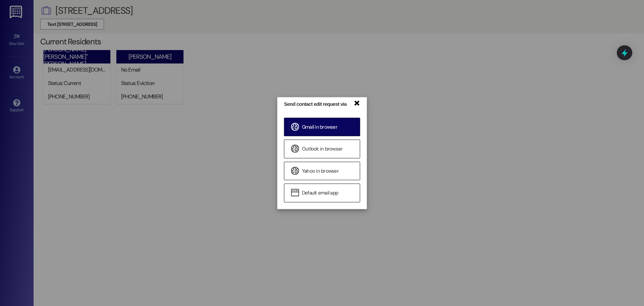 Image resolution: width=644 pixels, height=306 pixels. What do you see at coordinates (322, 149) in the screenshot?
I see `span: Outlook in browser` at bounding box center [322, 149].